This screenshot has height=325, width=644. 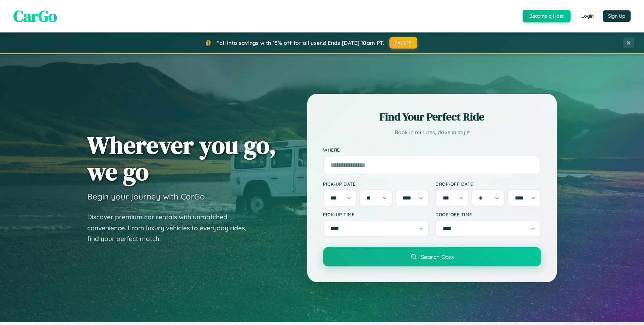 What do you see at coordinates (488, 184) in the screenshot?
I see `label: Drop-off Date` at bounding box center [488, 184].